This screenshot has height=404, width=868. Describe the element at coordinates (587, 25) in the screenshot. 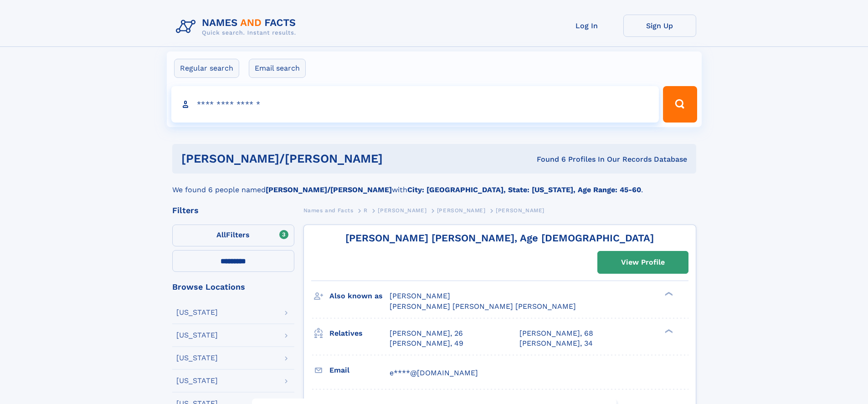

I see `a: Log In` at that location.